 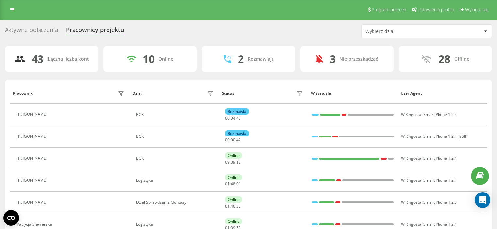 I want to click on div: Rozmawiają, so click(x=260, y=59).